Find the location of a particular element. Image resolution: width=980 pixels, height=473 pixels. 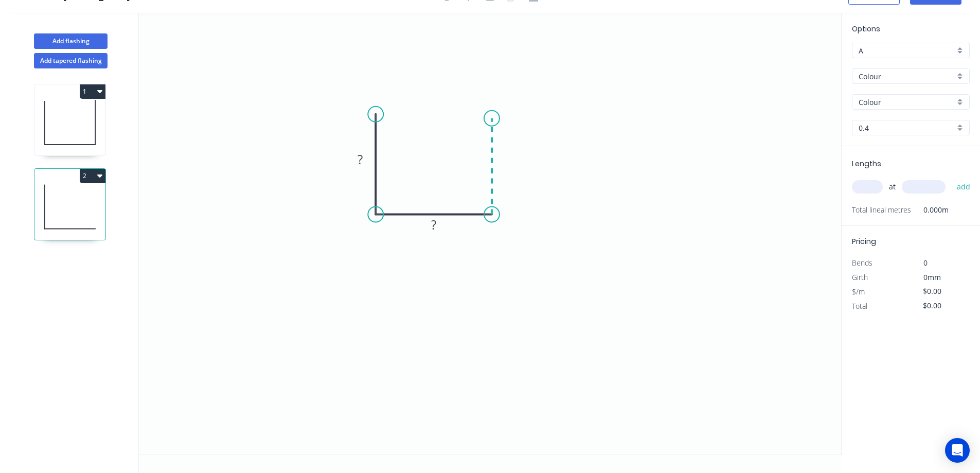

span: Pricing is located at coordinates (864, 241).